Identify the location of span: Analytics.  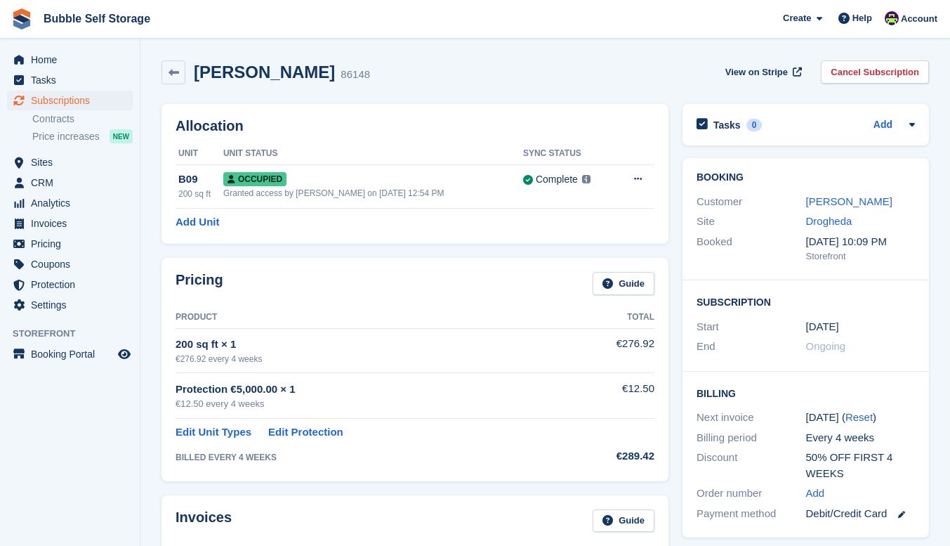
(73, 203).